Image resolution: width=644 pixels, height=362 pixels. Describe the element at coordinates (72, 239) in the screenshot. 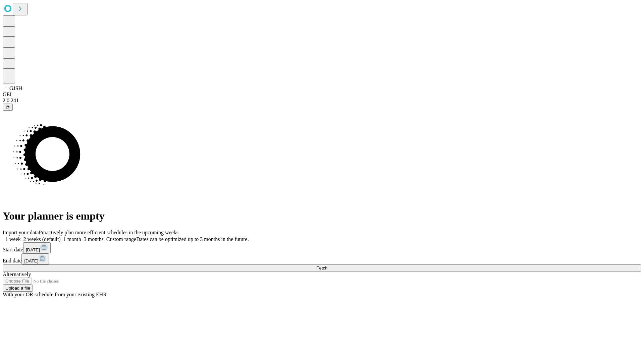

I see `span: 1 month` at that location.